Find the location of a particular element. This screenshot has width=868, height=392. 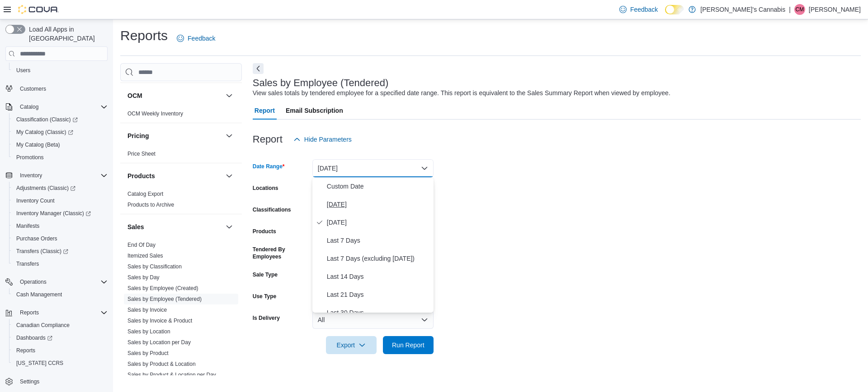

a: Sales by Product & Location is located at coordinates (161, 364).